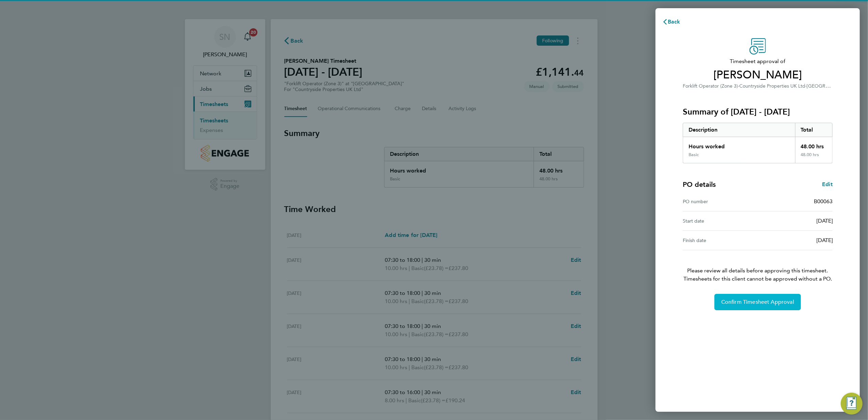  What do you see at coordinates (720, 240) in the screenshot?
I see `div: Finish date` at bounding box center [720, 240].